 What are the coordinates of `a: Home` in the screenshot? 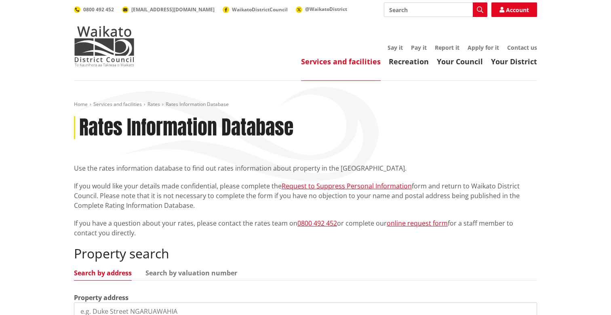 It's located at (81, 104).